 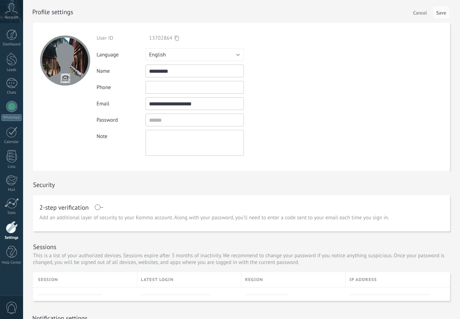 I want to click on span: Cancel, so click(x=420, y=13).